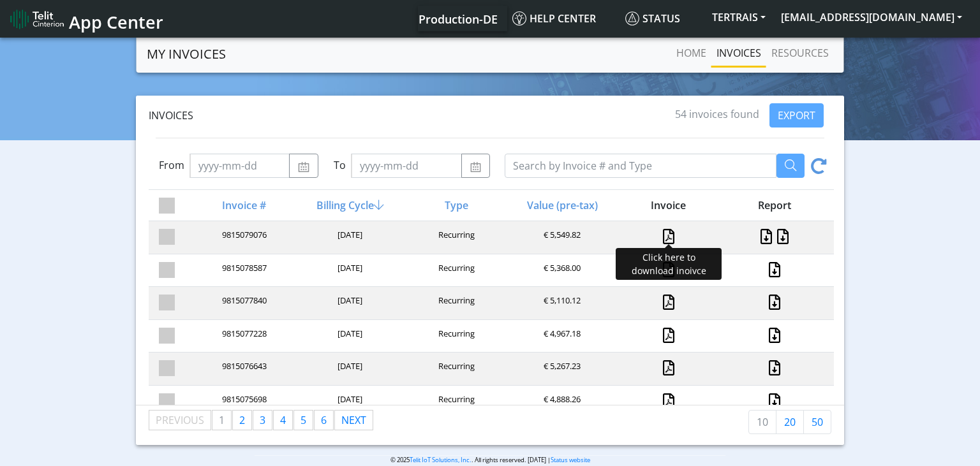  What do you see at coordinates (457, 19) in the screenshot?
I see `a: Your current platform instance` at bounding box center [457, 19].